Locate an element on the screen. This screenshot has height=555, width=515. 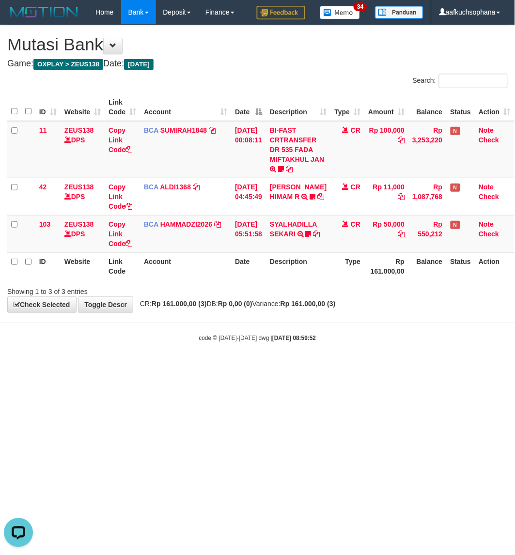
a: Copy Rp 100,000 to clipboard is located at coordinates (401, 140).